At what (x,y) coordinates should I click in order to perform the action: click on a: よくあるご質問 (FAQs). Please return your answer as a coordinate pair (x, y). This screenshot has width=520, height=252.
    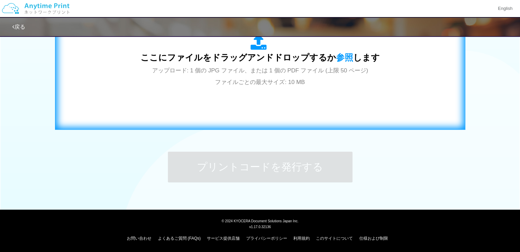
    Looking at the image, I should click on (179, 239).